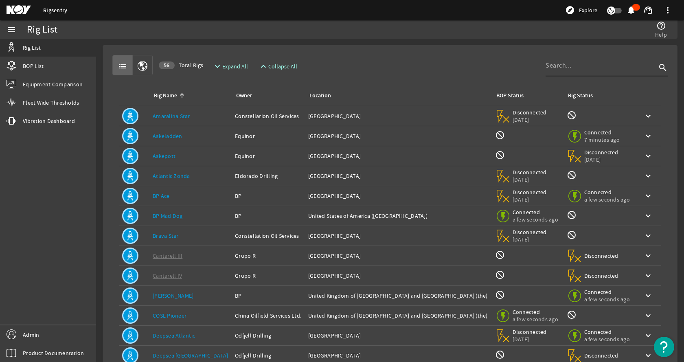 The width and height of the screenshot is (684, 362). What do you see at coordinates (668, 10) in the screenshot?
I see `button: more_vert` at bounding box center [668, 10].